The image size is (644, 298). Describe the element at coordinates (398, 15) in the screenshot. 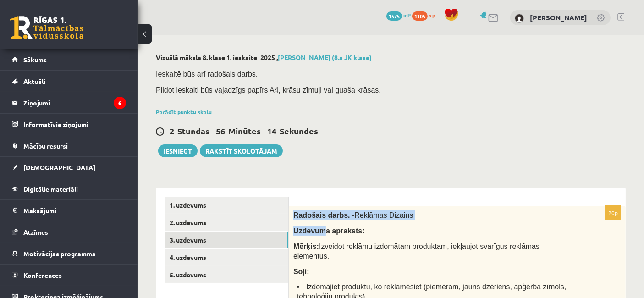

I see `a: 1575 mP` at that location.